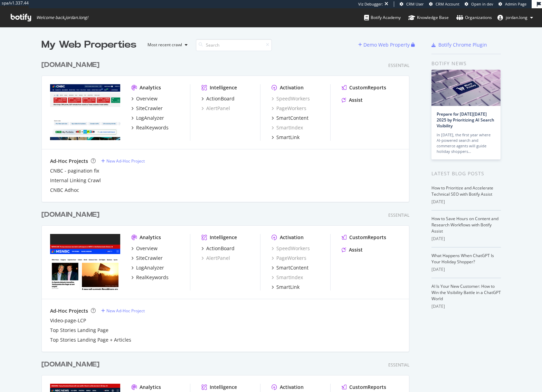 The image size is (542, 392). I want to click on div: Demo Web Property, so click(387, 45).